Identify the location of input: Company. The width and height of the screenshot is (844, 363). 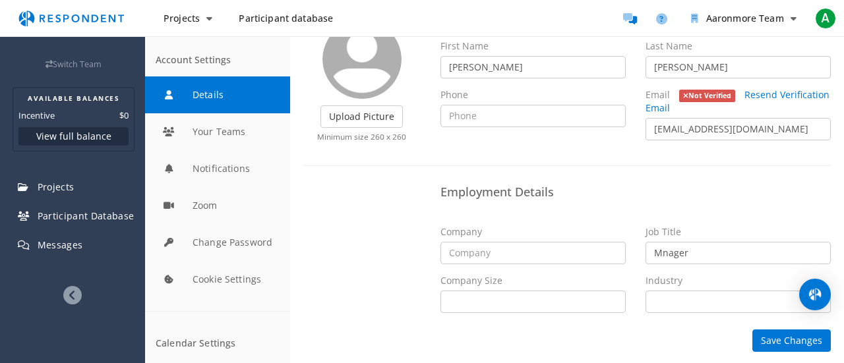
(533, 253).